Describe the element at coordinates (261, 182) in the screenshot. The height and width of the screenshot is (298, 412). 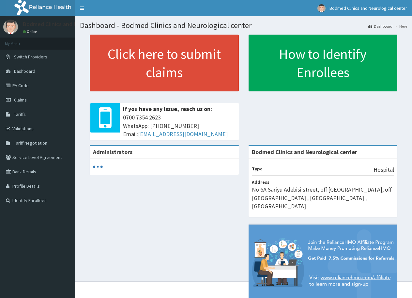
I see `b: Address` at that location.